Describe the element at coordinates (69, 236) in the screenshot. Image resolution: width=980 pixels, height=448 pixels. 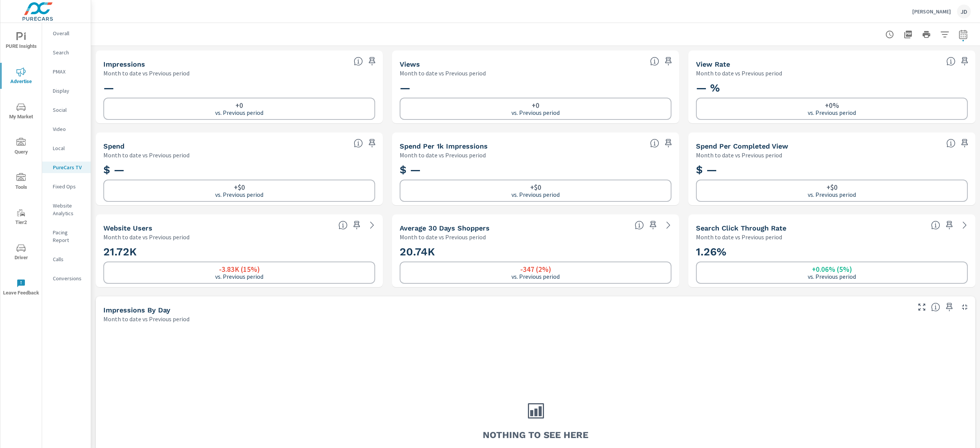
I see `p: Pacing Report` at that location.